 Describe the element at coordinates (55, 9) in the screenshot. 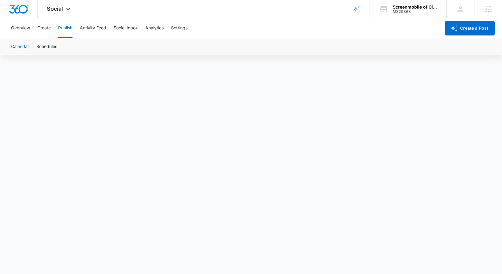

I see `span: Social` at that location.